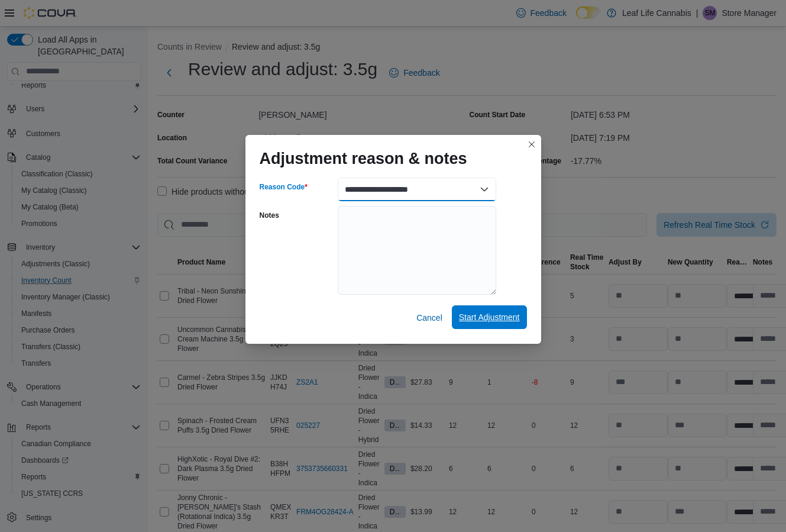 This screenshot has height=532, width=786. What do you see at coordinates (269, 215) in the screenshot?
I see `label: Notes` at bounding box center [269, 215].